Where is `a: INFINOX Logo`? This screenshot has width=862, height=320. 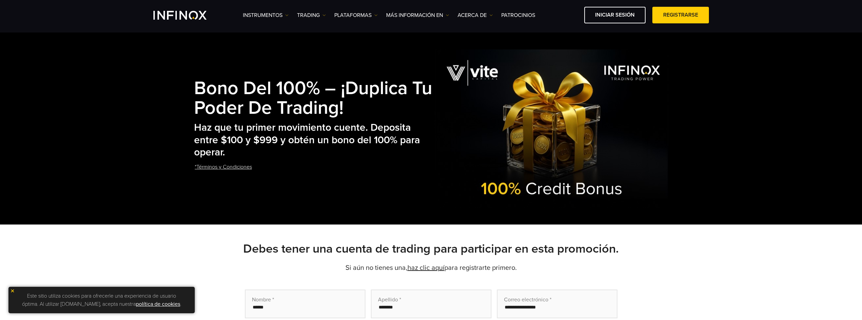 a: INFINOX Logo is located at coordinates (188, 15).